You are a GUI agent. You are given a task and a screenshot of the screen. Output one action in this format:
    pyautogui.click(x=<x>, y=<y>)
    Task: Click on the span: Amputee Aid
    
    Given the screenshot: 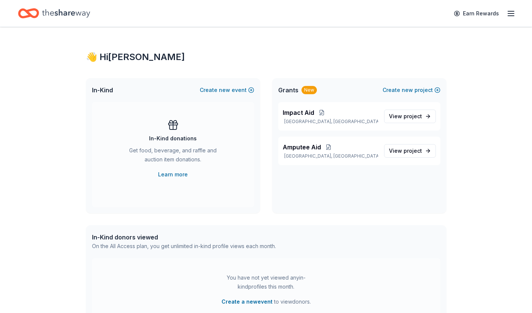 What is the action you would take?
    pyautogui.click(x=302, y=147)
    